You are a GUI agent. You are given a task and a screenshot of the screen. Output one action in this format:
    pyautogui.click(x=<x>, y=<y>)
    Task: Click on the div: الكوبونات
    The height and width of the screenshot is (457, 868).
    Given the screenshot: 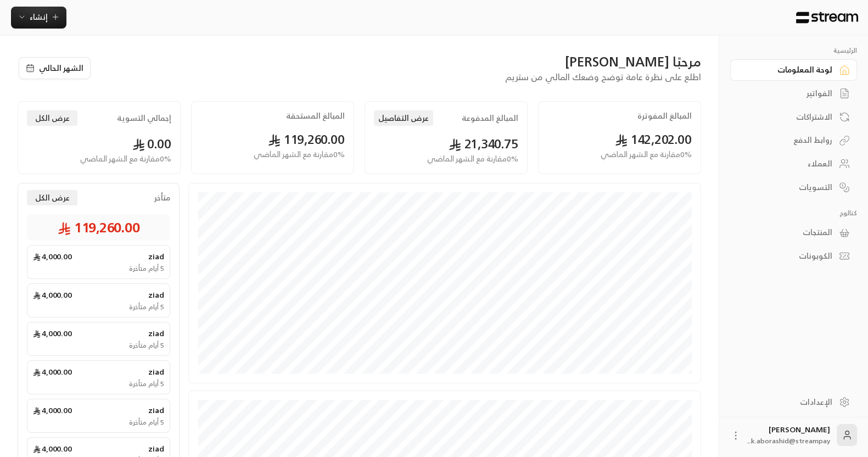 What is the action you would take?
    pyautogui.click(x=788, y=256)
    